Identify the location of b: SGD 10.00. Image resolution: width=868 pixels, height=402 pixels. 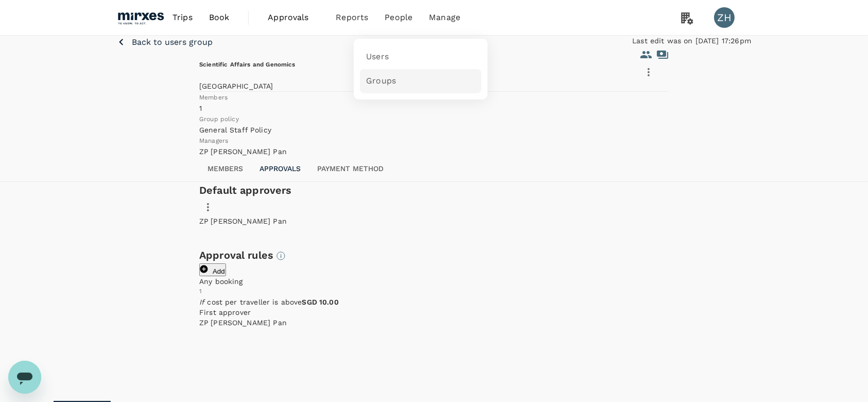
(320, 302).